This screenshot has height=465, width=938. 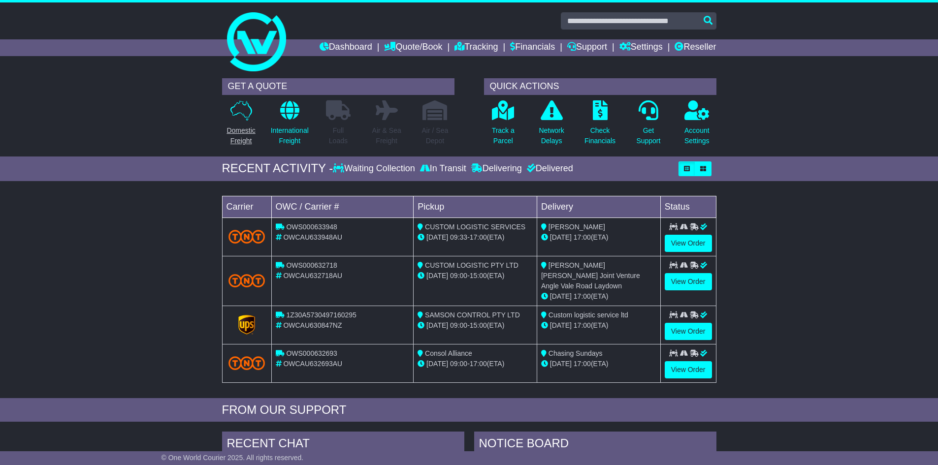 I want to click on p: International Freight, so click(x=289, y=136).